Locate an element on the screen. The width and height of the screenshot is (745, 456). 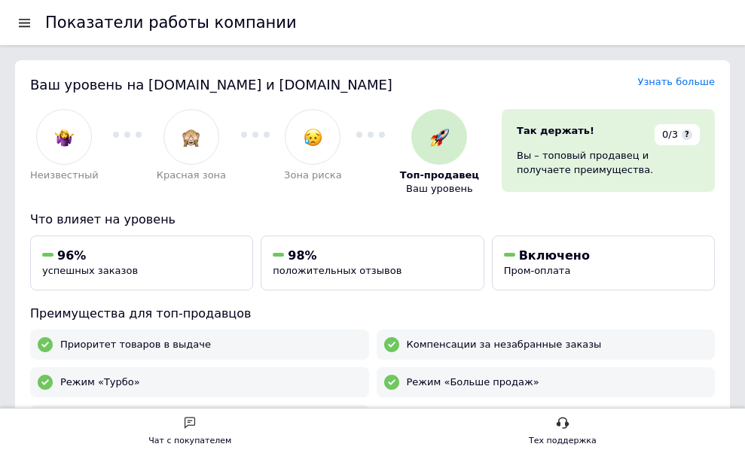
img: :disappointed_relieved: is located at coordinates (313, 137).